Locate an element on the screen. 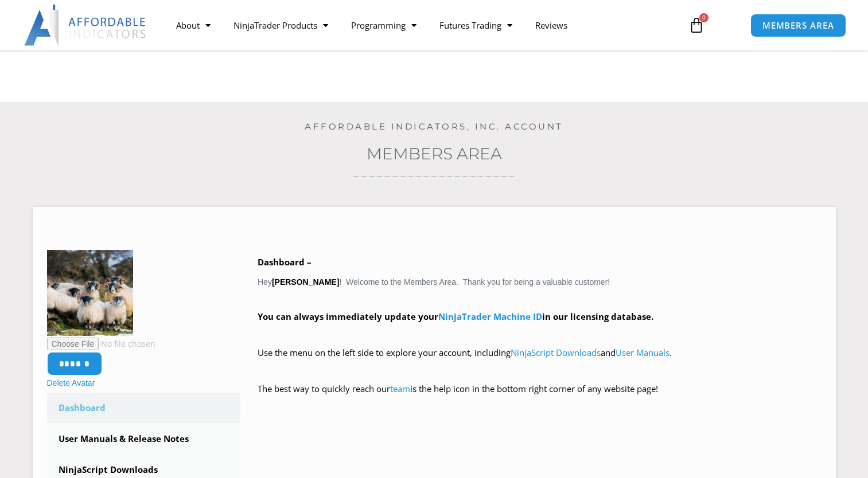 The height and width of the screenshot is (478, 868). p: The best way to quickly reach our is the help icon in the bottom right corner of any website page! is located at coordinates (539, 397).